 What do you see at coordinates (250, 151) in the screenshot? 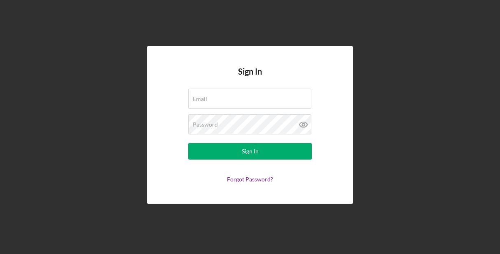
I see `button: Sign In` at bounding box center [250, 151].